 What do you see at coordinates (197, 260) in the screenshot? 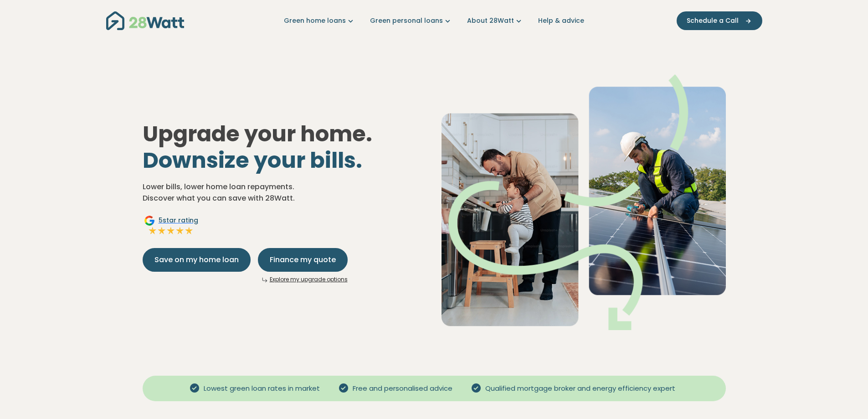
I see `span: Save on my home loan` at bounding box center [197, 260].